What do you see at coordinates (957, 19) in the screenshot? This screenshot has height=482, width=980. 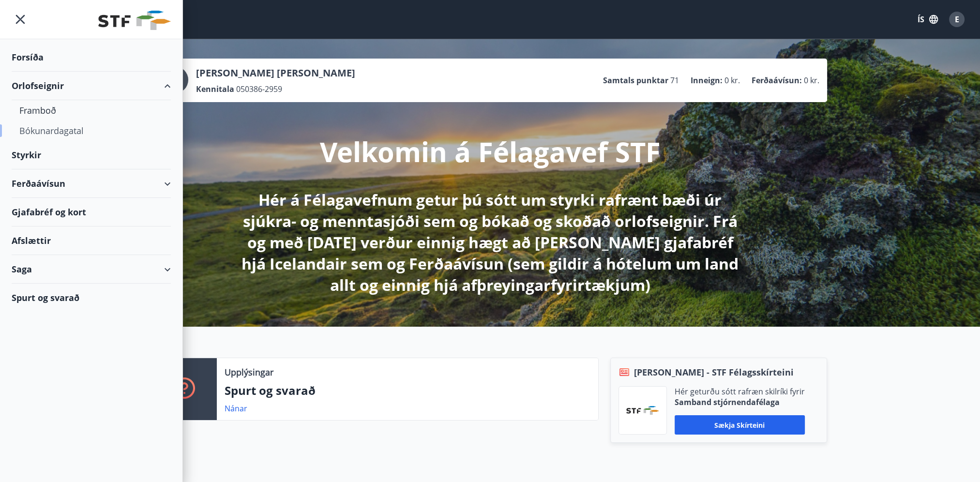 I see `span: E` at bounding box center [957, 19].